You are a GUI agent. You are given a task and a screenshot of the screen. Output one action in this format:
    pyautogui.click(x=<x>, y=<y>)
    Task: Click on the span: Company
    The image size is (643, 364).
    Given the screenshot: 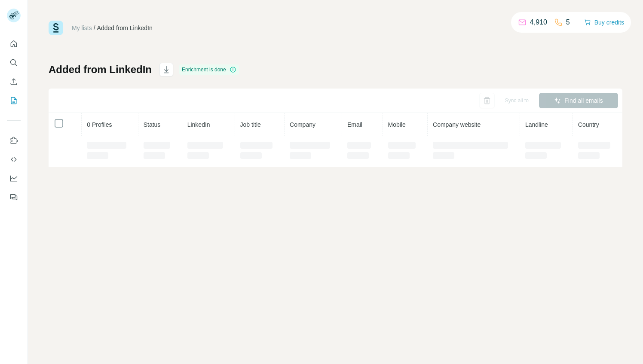 What is the action you would take?
    pyautogui.click(x=303, y=125)
    